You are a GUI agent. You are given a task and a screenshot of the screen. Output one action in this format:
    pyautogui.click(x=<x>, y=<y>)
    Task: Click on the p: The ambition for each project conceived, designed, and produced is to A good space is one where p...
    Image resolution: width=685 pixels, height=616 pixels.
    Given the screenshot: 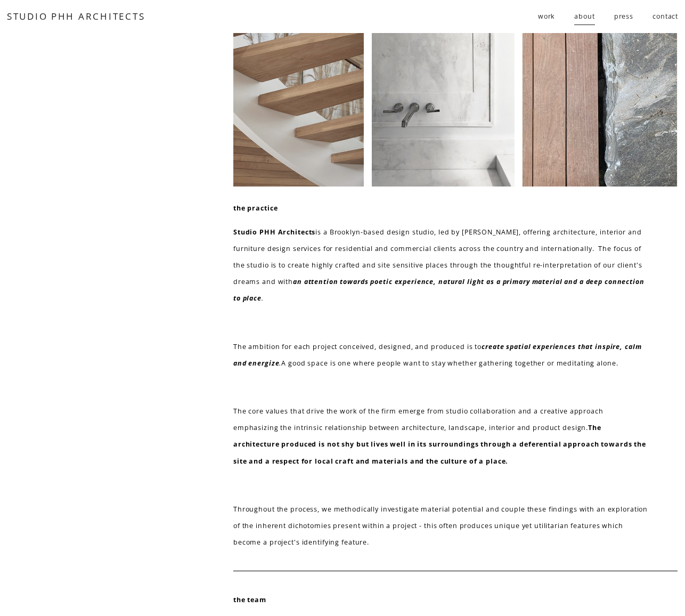 What is the action you would take?
    pyautogui.click(x=441, y=355)
    